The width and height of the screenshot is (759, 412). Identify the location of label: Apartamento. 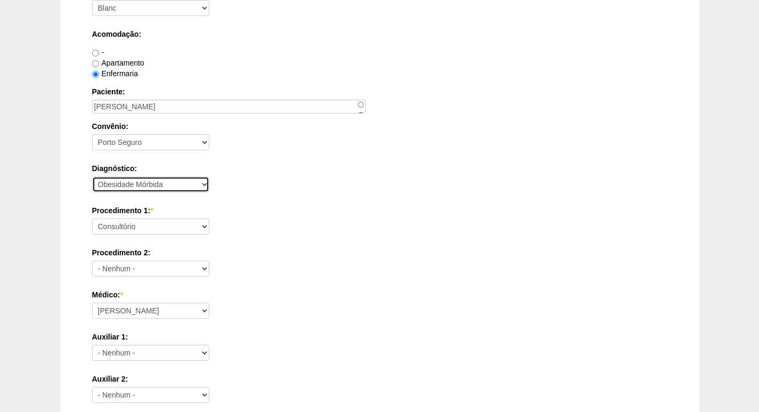
(118, 63).